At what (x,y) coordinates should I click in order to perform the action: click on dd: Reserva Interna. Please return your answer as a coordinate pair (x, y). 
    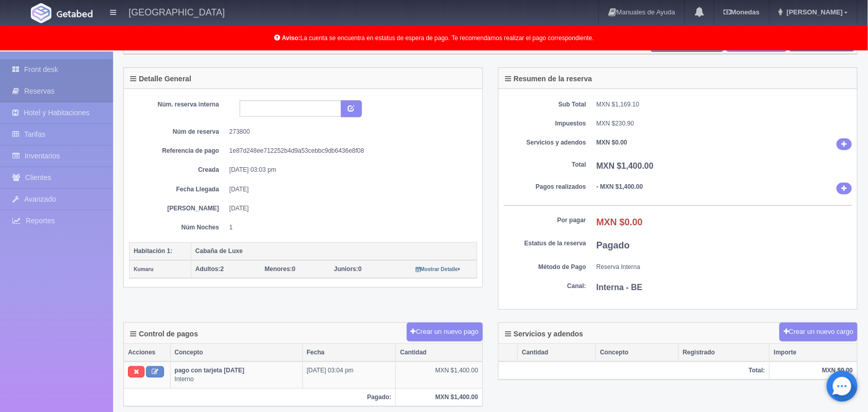
    Looking at the image, I should click on (724, 267).